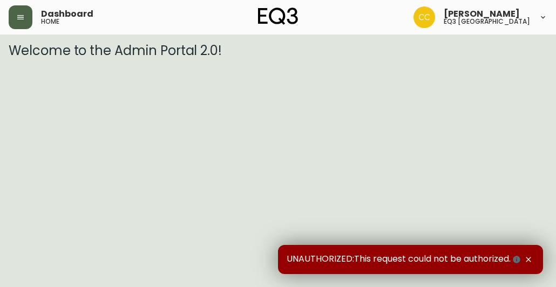  Describe the element at coordinates (278, 16) in the screenshot. I see `img: logo` at that location.